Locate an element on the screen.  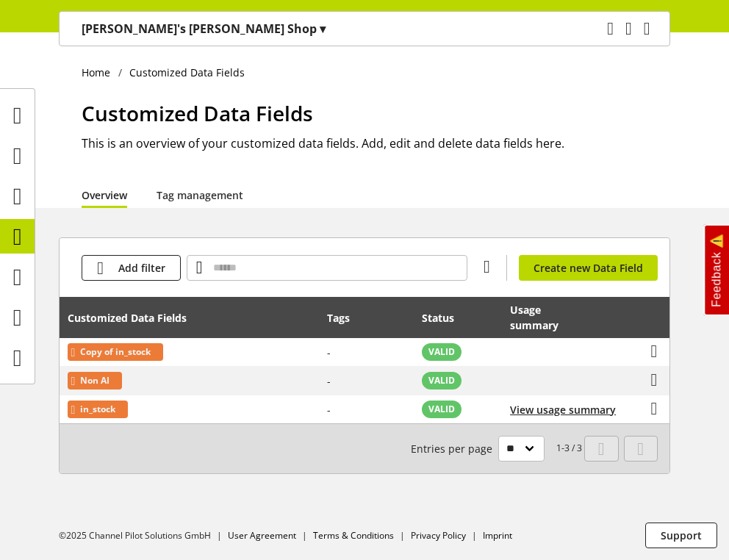
li: ©2025 Channel Pilot Solutions GmbH is located at coordinates (143, 536).